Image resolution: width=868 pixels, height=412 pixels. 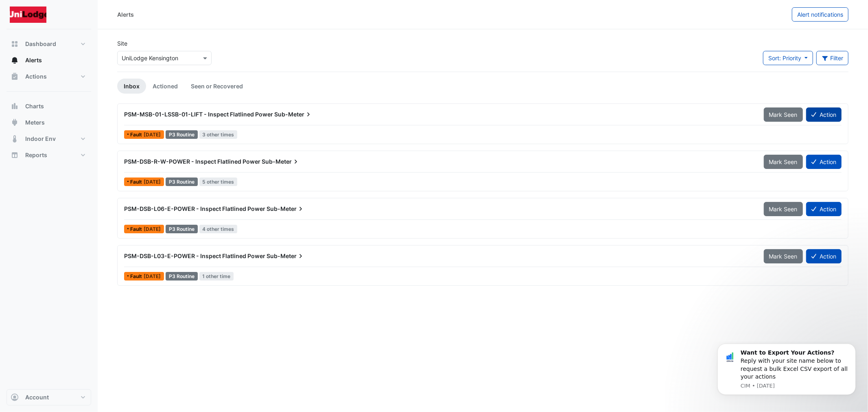 I want to click on button: Alerts, so click(x=49, y=60).